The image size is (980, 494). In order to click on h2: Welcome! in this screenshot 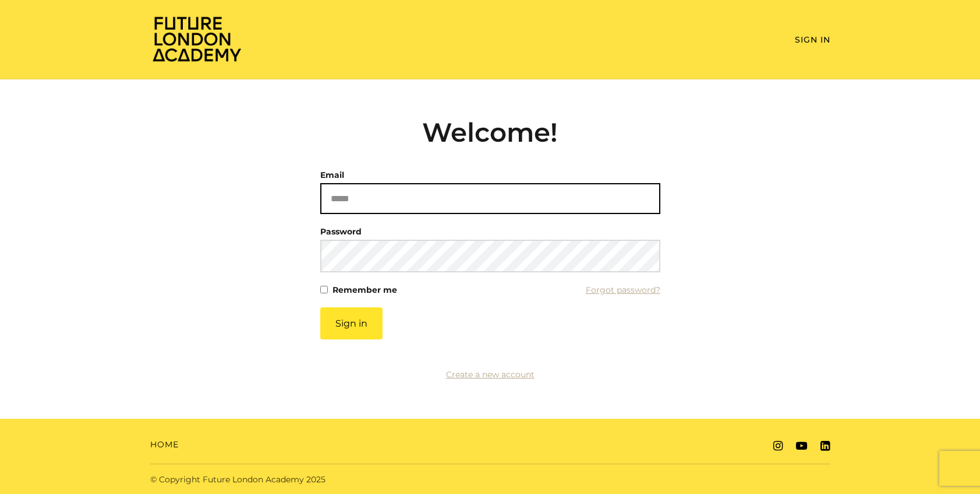, I will do `click(490, 132)`.